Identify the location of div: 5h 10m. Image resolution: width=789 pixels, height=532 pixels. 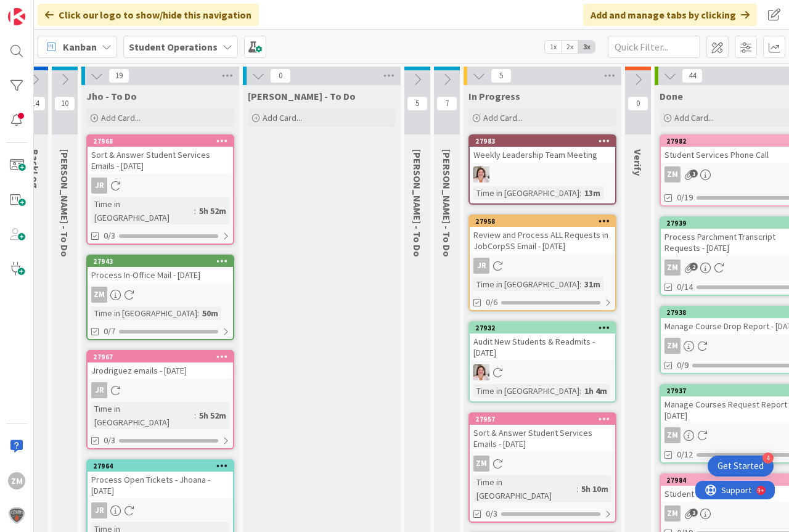
(595, 489).